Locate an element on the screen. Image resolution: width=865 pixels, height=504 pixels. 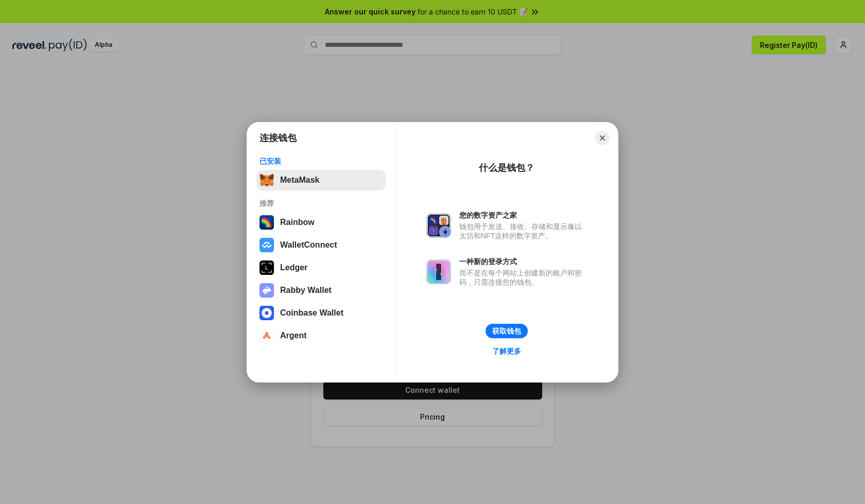
div: 您的数字资产之家 is located at coordinates (523, 215).